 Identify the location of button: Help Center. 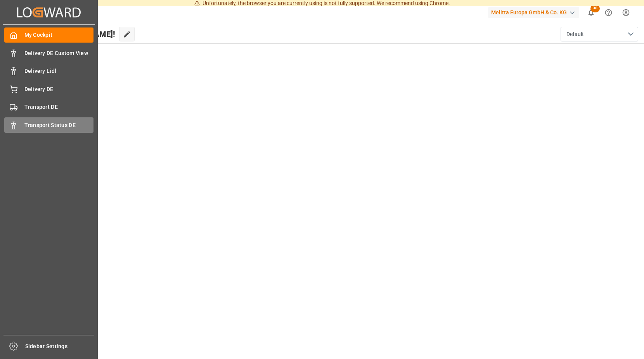
(608, 12).